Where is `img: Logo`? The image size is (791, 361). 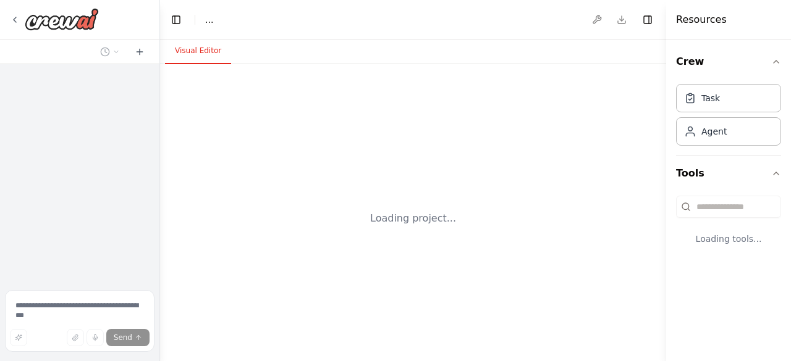
img: Logo is located at coordinates (62, 19).